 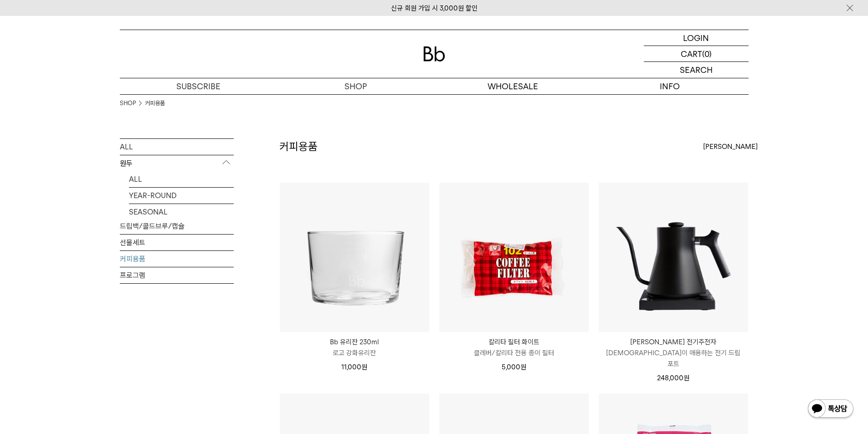 What do you see at coordinates (434, 54) in the screenshot?
I see `img: 로고` at bounding box center [434, 54].